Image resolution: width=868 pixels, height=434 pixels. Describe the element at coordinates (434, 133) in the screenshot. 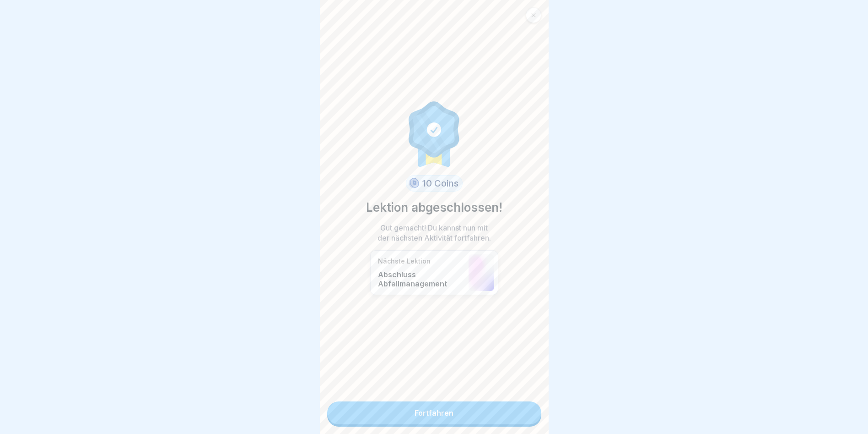

I see `img: completion.svg` at that location.